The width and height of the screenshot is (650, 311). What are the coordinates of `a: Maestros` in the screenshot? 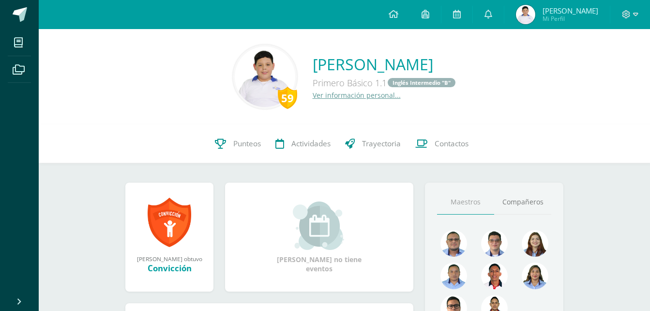 It's located at (466, 202).